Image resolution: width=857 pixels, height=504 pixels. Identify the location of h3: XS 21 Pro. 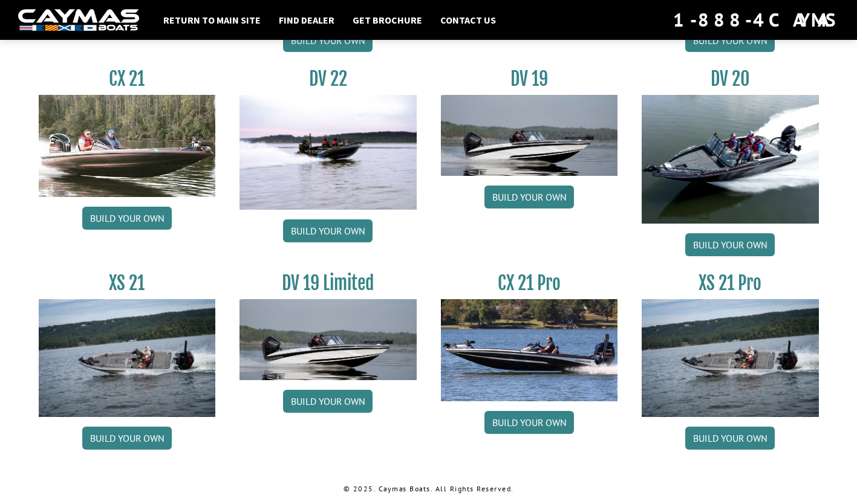
(730, 283).